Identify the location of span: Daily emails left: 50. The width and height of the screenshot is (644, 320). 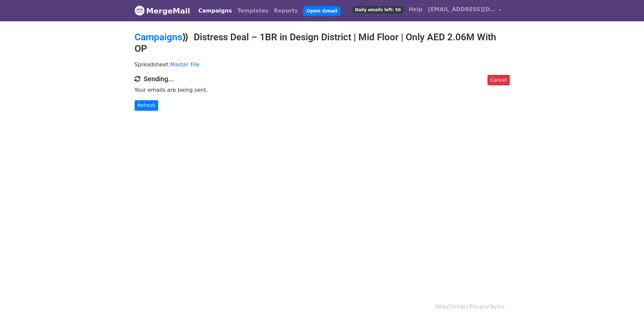
(378, 10).